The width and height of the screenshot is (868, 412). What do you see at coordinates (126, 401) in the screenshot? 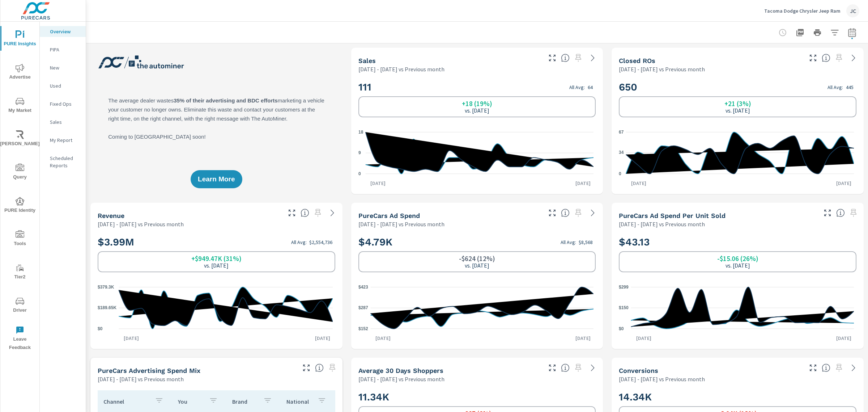
I see `p: Channel` at bounding box center [126, 401].